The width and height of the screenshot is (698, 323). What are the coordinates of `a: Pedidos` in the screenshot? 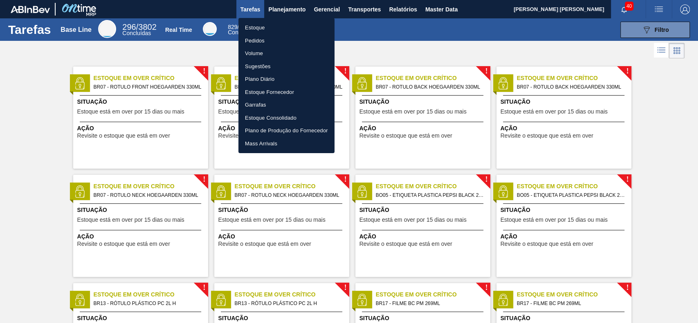 It's located at (286, 41).